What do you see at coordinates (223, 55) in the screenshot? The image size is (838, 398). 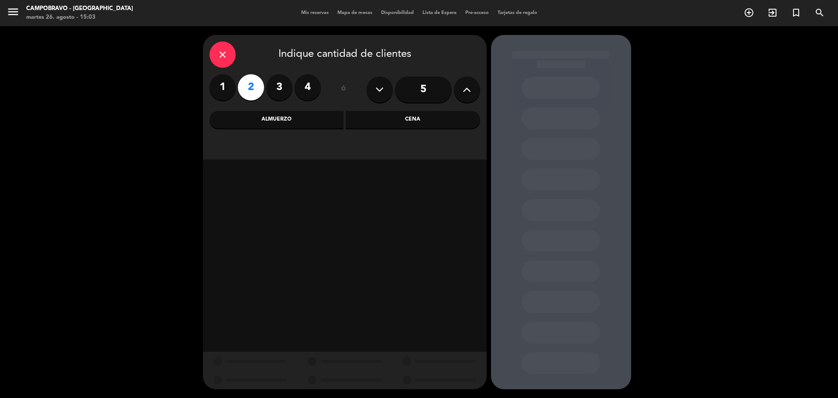 I see `i: close` at bounding box center [223, 55].